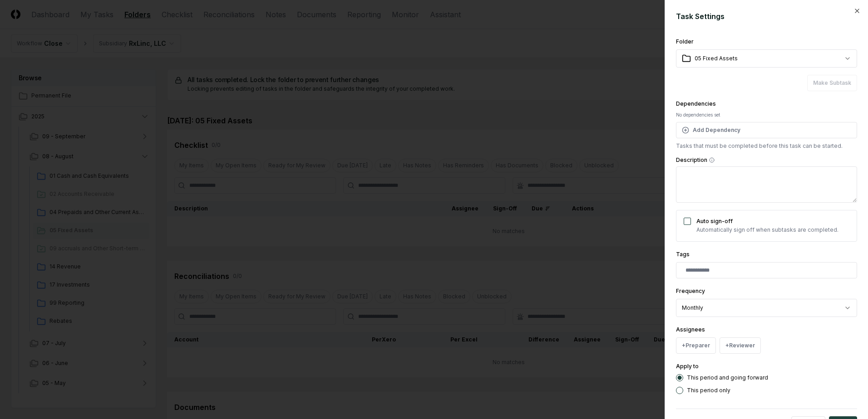  I want to click on label: Assignees, so click(691, 329).